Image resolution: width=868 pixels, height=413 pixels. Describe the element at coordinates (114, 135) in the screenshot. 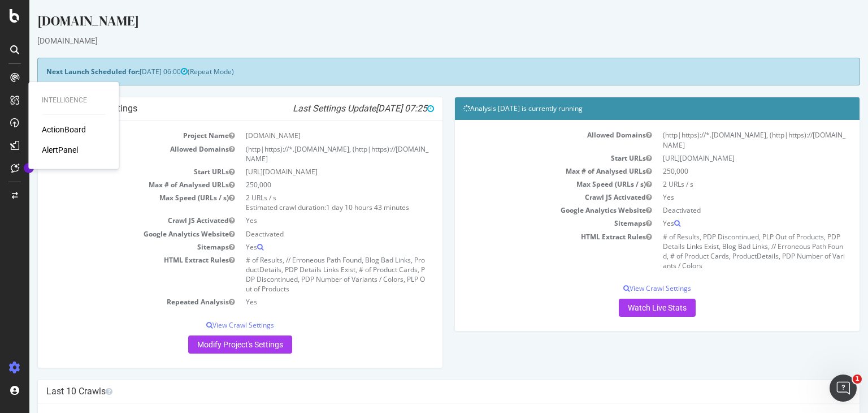

I see `td: Project Name` at that location.